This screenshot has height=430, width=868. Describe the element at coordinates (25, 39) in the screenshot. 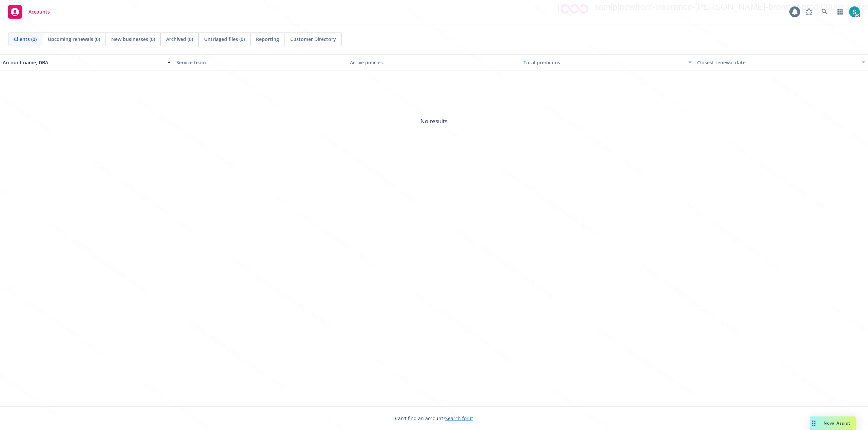

I see `span: Clients (0)` at that location.